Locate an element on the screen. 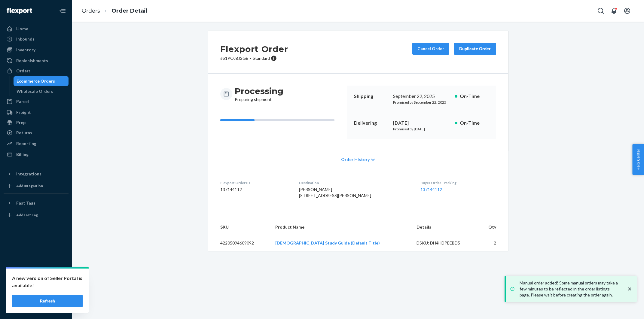 This screenshot has height=319, width=644. span: Standard is located at coordinates (261, 58).